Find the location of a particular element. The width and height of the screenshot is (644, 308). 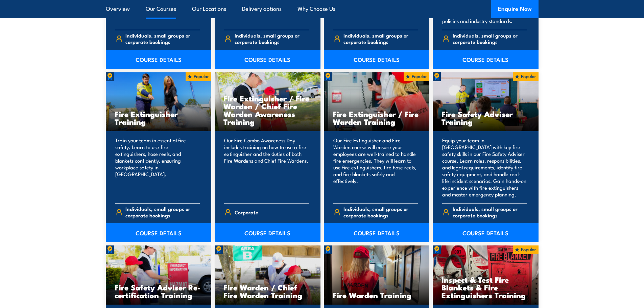

span: Corporate is located at coordinates (246, 212).